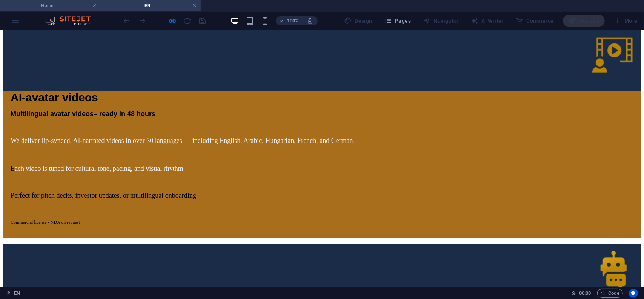 This screenshot has height=299, width=644. I want to click on strong: AI-avatar videos, so click(54, 67).